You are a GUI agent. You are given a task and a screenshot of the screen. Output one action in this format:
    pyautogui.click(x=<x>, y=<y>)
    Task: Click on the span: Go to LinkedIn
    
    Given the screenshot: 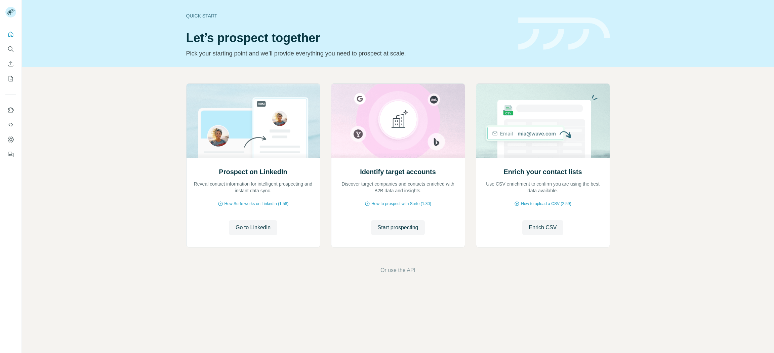 What is the action you would take?
    pyautogui.click(x=253, y=228)
    